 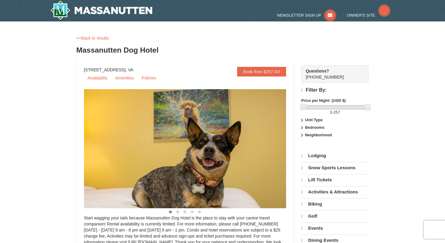 I want to click on h3: Massanutten Dog Hotel, so click(x=223, y=50).